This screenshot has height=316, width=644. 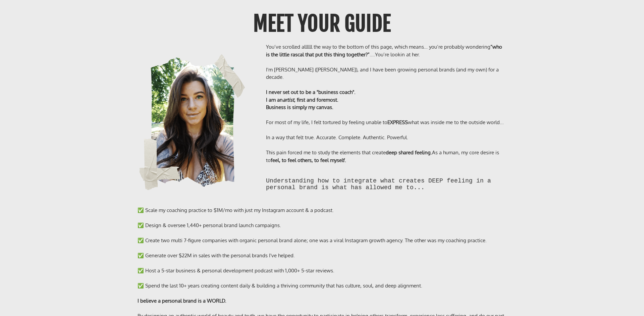 What do you see at coordinates (386, 138) in the screenshot?
I see `div: In a way that felt true. Accurate. Complete. Authentic. Powerful.` at bounding box center [386, 138].